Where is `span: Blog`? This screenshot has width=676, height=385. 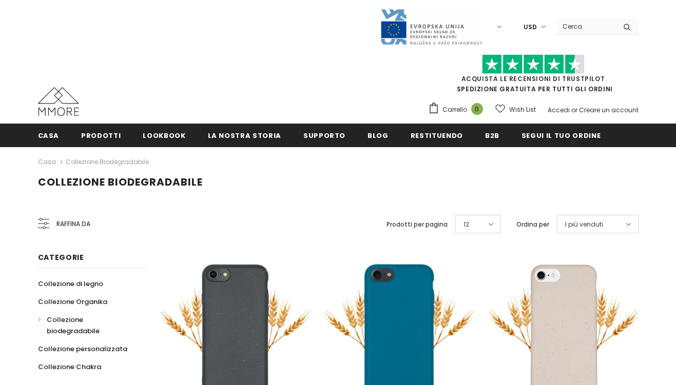
span: Blog is located at coordinates (378, 135).